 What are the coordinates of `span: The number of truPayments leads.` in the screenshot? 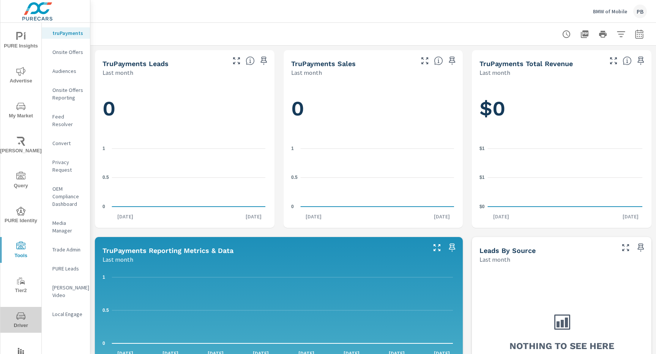 It's located at (250, 61).